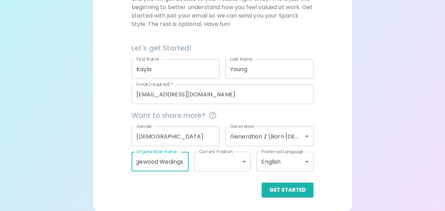 The width and height of the screenshot is (445, 211). Describe the element at coordinates (148, 59) in the screenshot. I see `label: First Name` at that location.